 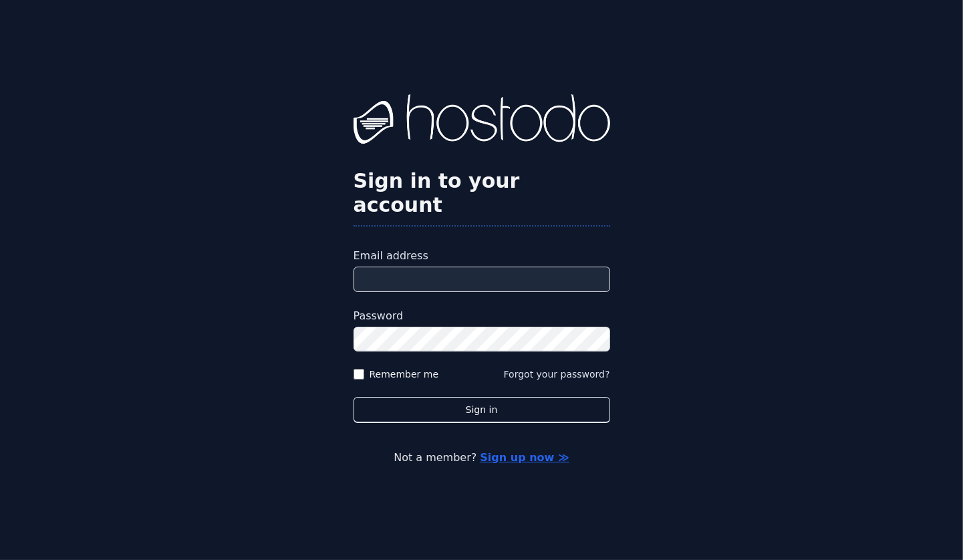 I want to click on h2: Sign in to your account, so click(x=482, y=193).